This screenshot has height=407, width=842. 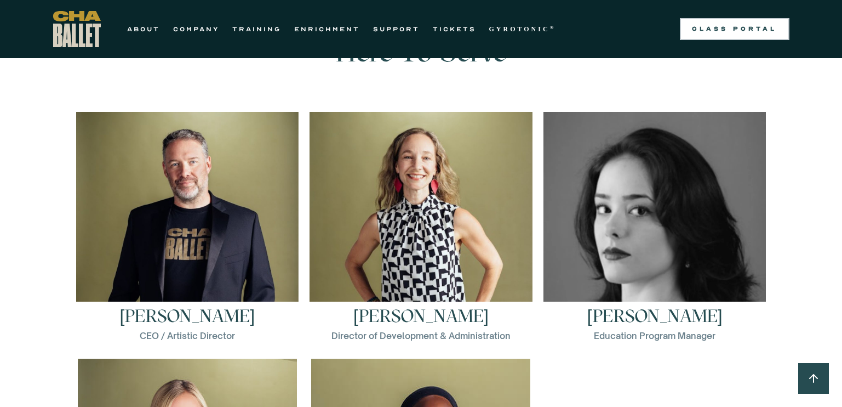 I want to click on div: Class Portal, so click(x=735, y=29).